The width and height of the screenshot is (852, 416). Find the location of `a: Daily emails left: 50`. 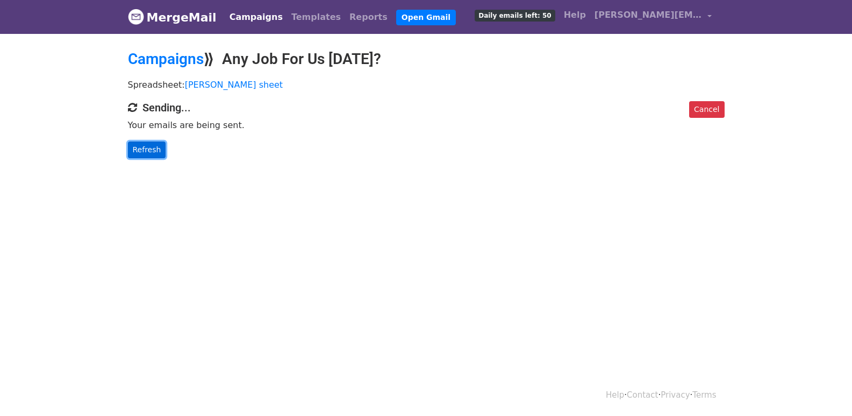

a: Daily emails left: 50 is located at coordinates (515, 15).